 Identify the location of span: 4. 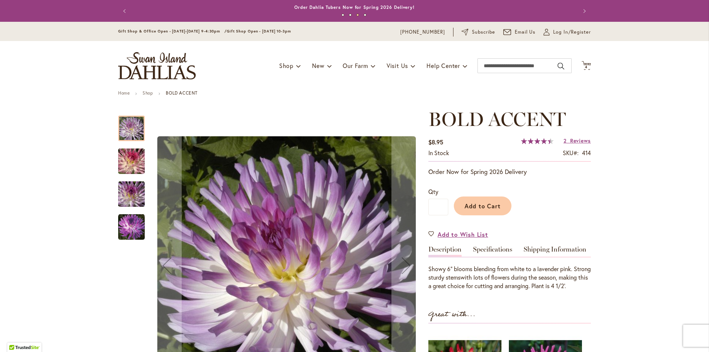
(586, 67).